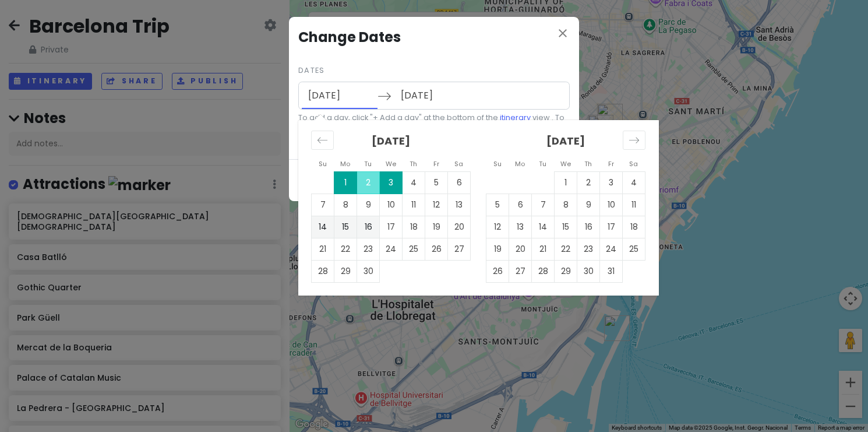 Image resolution: width=868 pixels, height=432 pixels. What do you see at coordinates (323, 271) in the screenshot?
I see `td: Choose Sunday, June 28, 2026 as your check-in date. It’s available.` at bounding box center [323, 271].